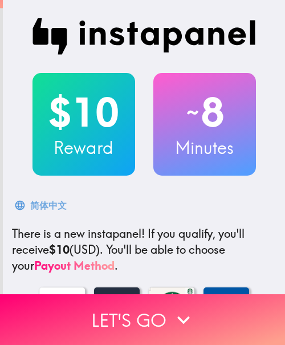  What do you see at coordinates (84, 148) in the screenshot?
I see `h3: Reward` at bounding box center [84, 148].